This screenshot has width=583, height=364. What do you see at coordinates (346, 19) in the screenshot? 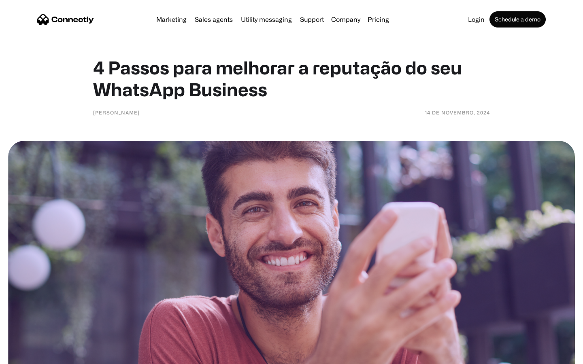
I see `div: Company` at bounding box center [346, 19].